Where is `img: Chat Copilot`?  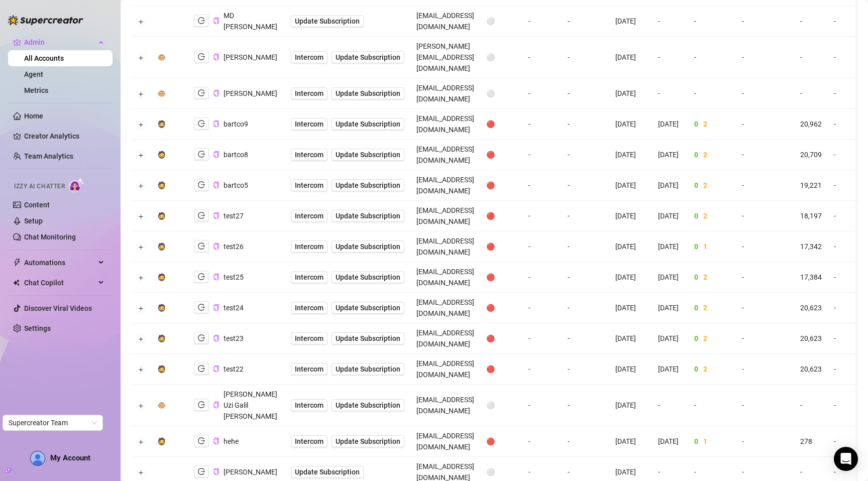 img: Chat Copilot is located at coordinates (16, 283).